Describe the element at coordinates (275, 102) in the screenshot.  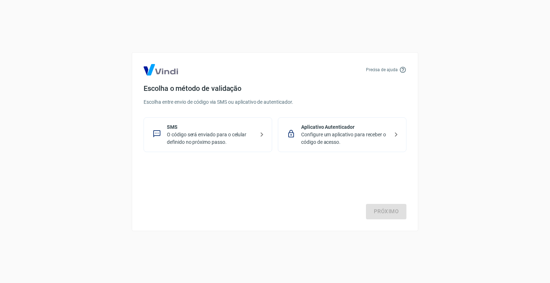
I see `p: Escolha entre envio de código via SMS ou aplicativo de autenticador.` at that location.